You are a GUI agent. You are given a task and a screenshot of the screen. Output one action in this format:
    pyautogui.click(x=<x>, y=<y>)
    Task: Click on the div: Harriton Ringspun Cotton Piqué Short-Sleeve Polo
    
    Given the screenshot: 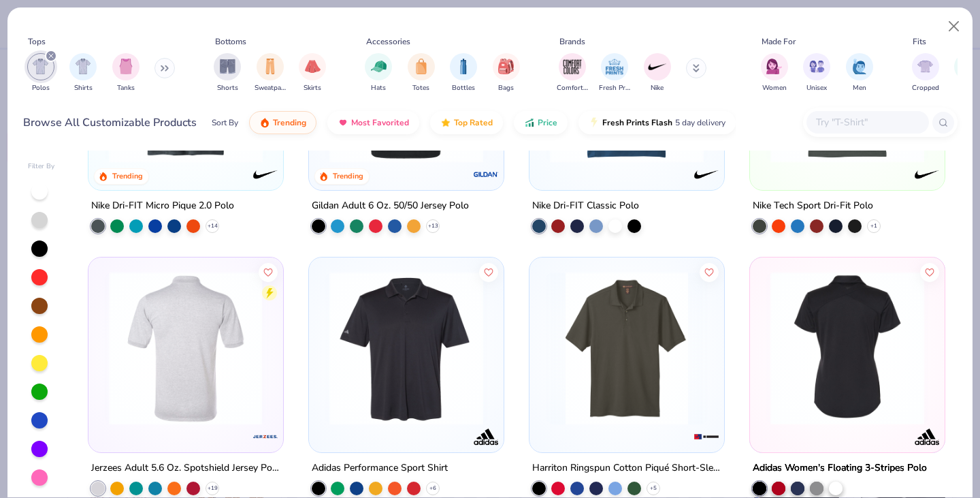 What is the action you would take?
    pyautogui.click(x=627, y=467)
    